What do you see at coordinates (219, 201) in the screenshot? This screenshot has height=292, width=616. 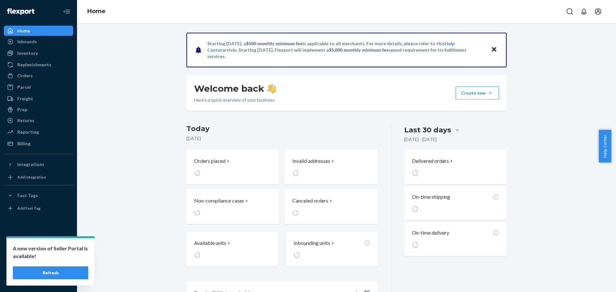 I see `p: Non-compliance cases` at bounding box center [219, 201].